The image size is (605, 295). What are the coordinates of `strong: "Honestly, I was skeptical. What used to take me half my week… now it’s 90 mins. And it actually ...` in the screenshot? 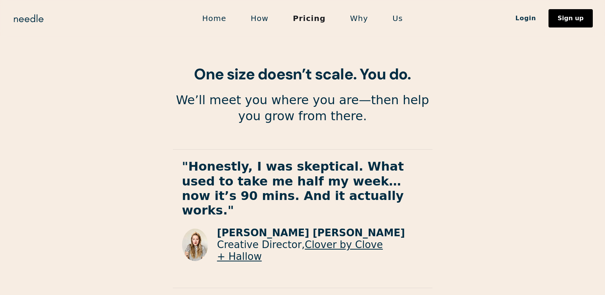 It's located at (293, 188).